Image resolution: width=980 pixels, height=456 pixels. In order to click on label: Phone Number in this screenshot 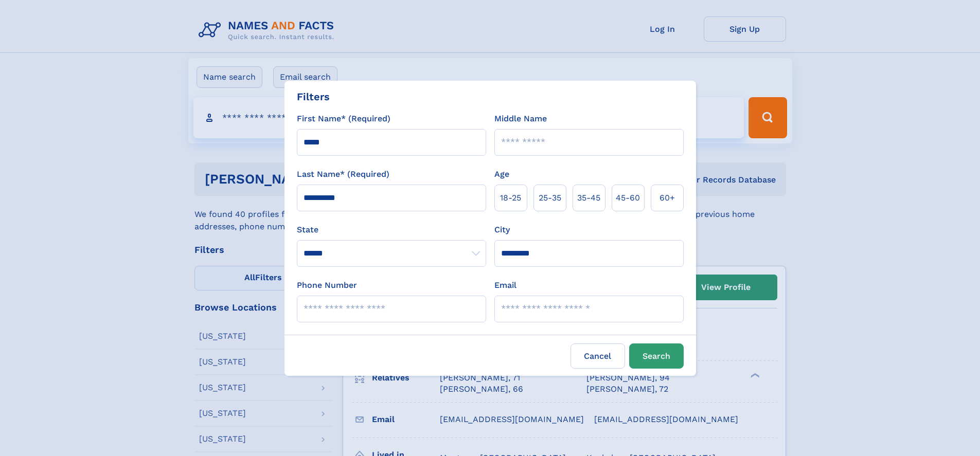, I will do `click(326, 285)`.